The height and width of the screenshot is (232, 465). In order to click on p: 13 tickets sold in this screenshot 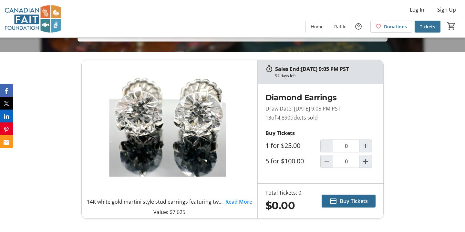, I will do `click(320, 118)`.